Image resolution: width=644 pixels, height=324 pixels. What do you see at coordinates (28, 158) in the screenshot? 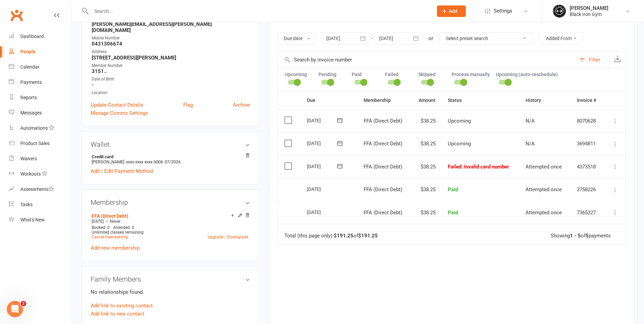
I see `div: Waivers` at bounding box center [28, 158].